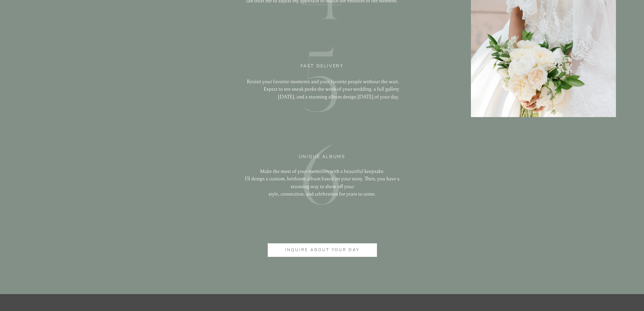  I want to click on h3: UNIQUE ALBUMS, so click(322, 156).